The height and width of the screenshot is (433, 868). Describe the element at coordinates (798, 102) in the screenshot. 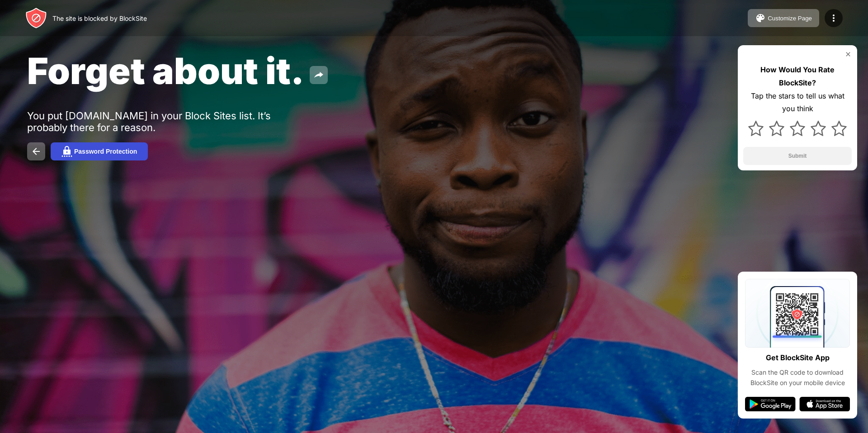

I see `div: Tap the stars to tell us what you think` at that location.